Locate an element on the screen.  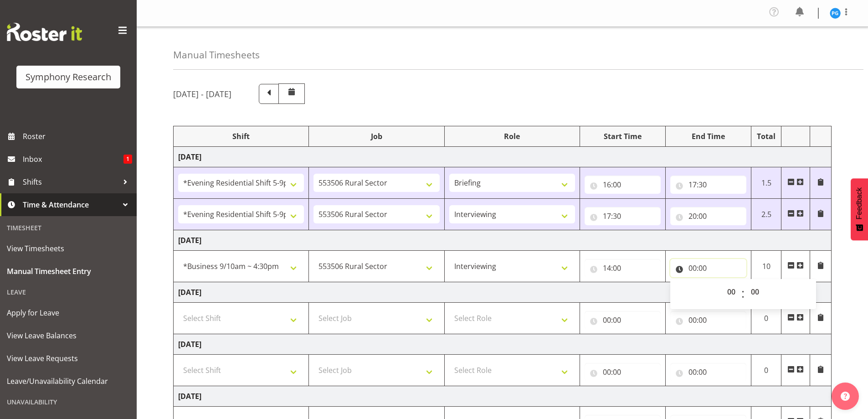
a: View Leave Requests is located at coordinates (68, 358).